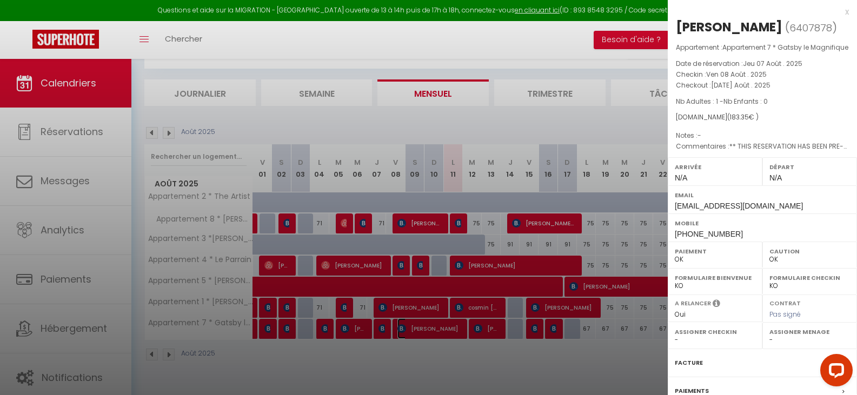  What do you see at coordinates (763, 147) in the screenshot?
I see `p: Commentaires :` at bounding box center [763, 147].